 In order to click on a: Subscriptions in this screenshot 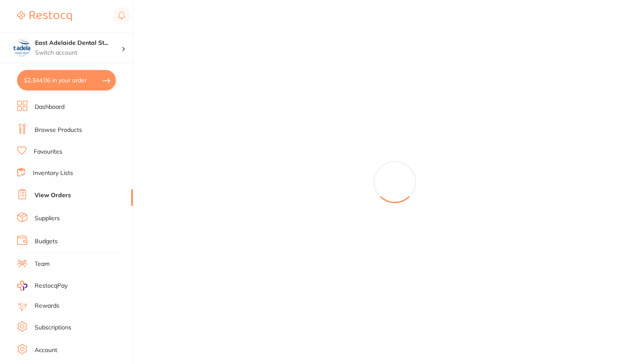, I will do `click(53, 328)`.